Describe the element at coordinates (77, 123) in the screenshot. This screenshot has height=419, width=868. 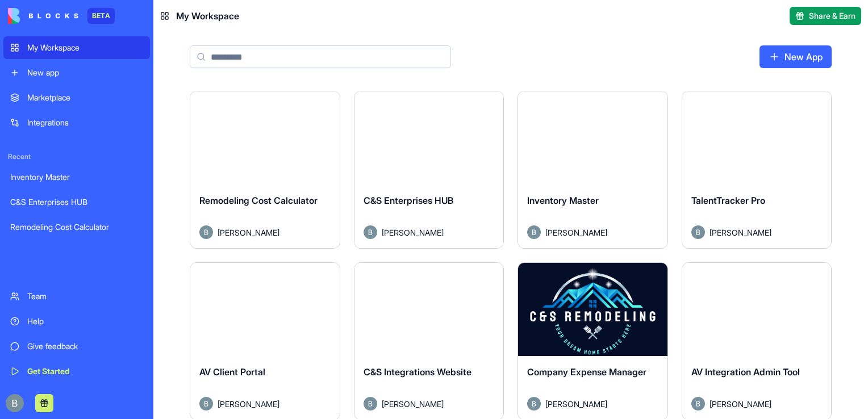
I see `a: Integrations` at that location.